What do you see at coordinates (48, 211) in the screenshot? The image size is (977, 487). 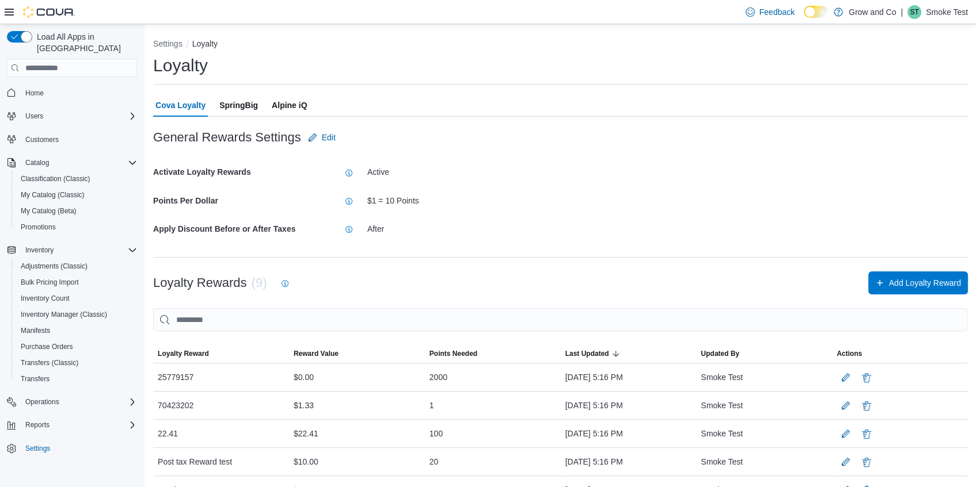 I see `a: My Catalog (Beta)` at bounding box center [48, 211].